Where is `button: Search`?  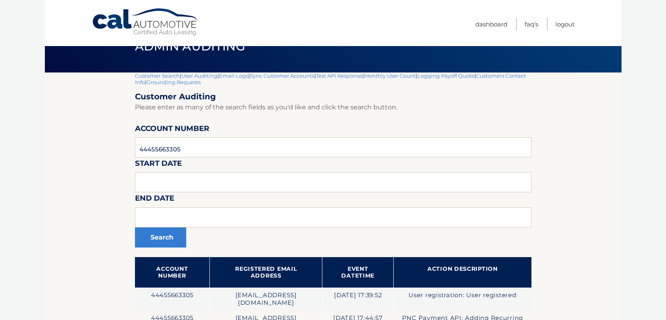 button: Search is located at coordinates (161, 237).